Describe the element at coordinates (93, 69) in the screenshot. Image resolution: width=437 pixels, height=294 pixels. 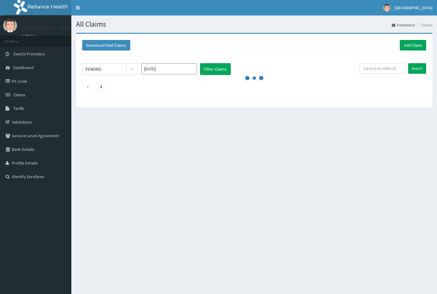
I see `div: PENDING` at that location.